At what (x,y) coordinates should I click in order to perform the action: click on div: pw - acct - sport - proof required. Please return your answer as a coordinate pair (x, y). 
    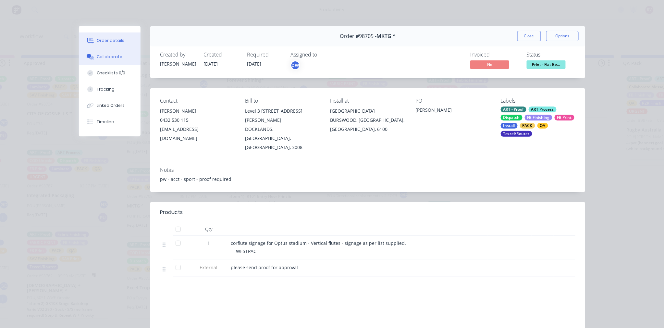
    Looking at the image, I should click on (368, 179).